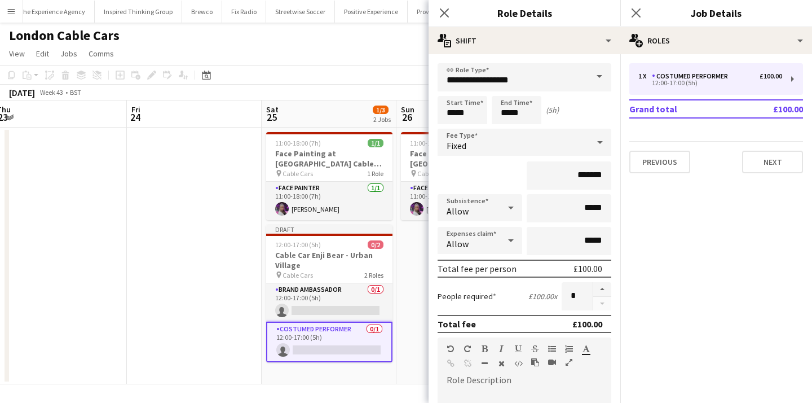 The width and height of the screenshot is (812, 403). Describe the element at coordinates (136, 109) in the screenshot. I see `span: Fri` at that location.